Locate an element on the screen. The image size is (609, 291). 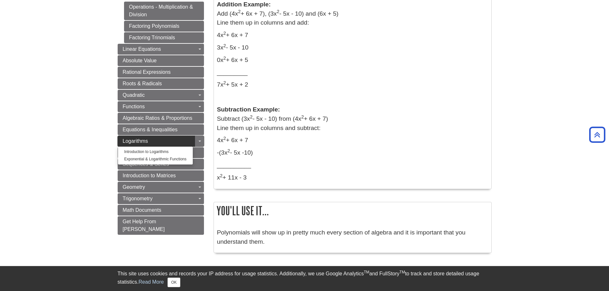
a: Math Documents is located at coordinates (161, 210).